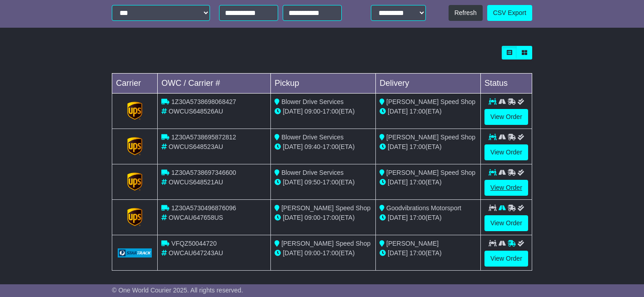  I want to click on span: 1Z30A5738695872812, so click(204, 137).